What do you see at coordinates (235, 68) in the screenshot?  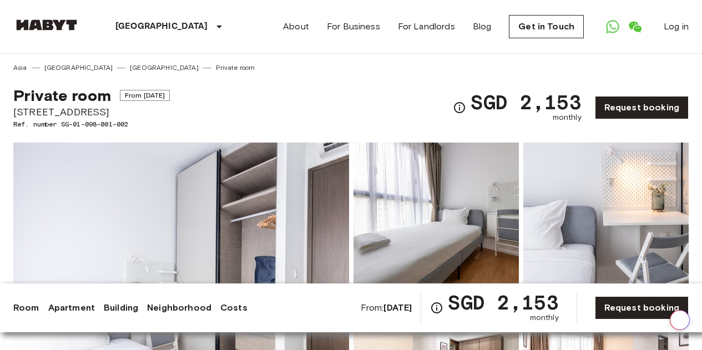 I see `a: Private room` at bounding box center [235, 68].